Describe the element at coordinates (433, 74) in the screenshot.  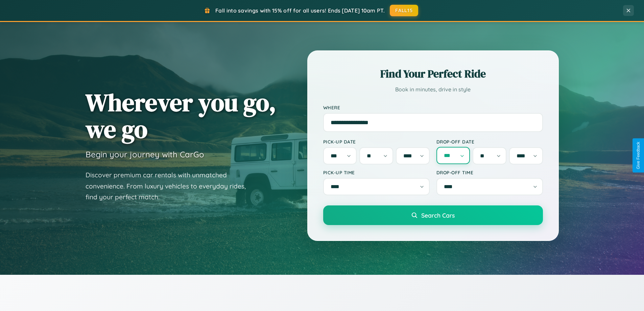
I see `h2: Find Your Perfect Ride` at that location.